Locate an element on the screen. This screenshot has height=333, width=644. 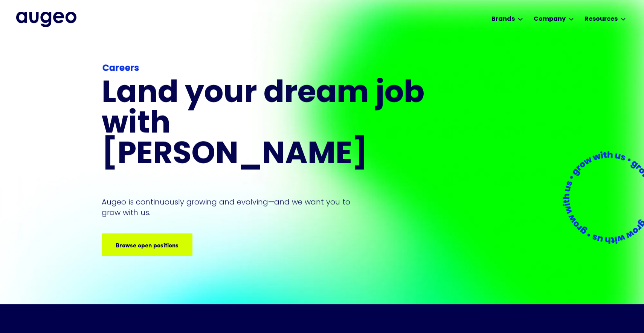
strong: Careers is located at coordinates (121, 69).